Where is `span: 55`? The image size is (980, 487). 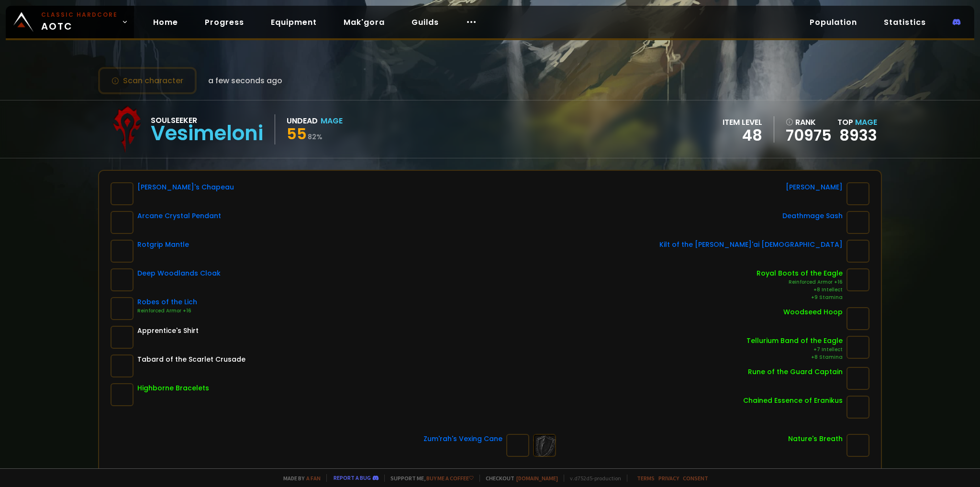 span: 55 is located at coordinates (297, 134).